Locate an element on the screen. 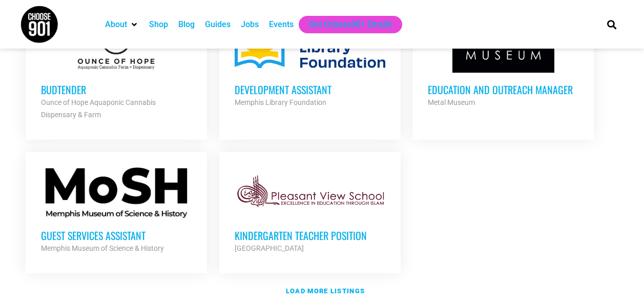 This screenshot has width=644, height=304. strong: Load more listings is located at coordinates (326, 291).